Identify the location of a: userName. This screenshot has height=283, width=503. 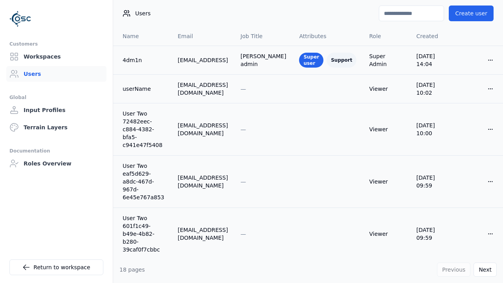
(144, 89).